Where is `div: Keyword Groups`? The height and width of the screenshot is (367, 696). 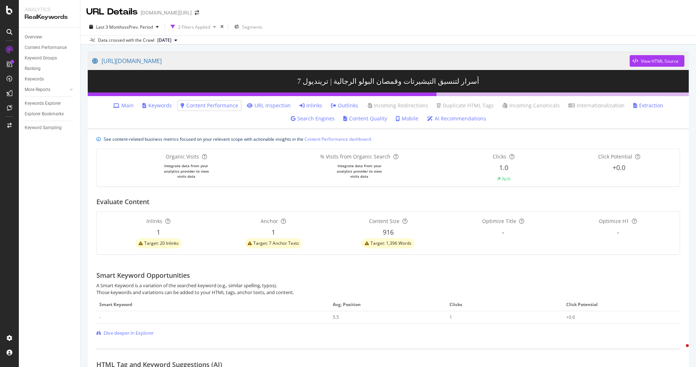 div: Keyword Groups is located at coordinates (41, 58).